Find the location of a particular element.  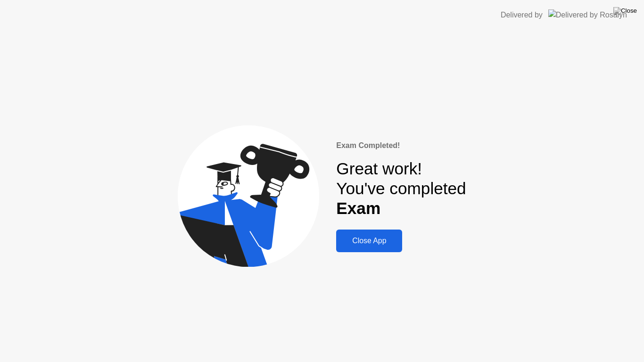

img: Delivered by Rosalyn is located at coordinates (587, 14).